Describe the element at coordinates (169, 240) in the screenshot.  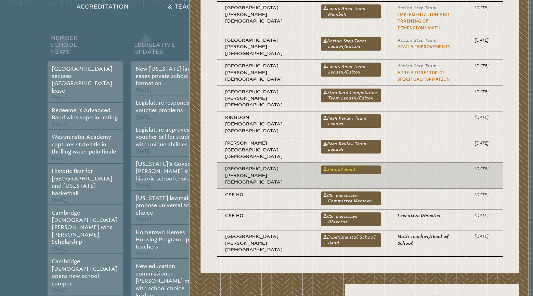
I see `a: Hometown Heroes Housing Program open to teachers` at that location.